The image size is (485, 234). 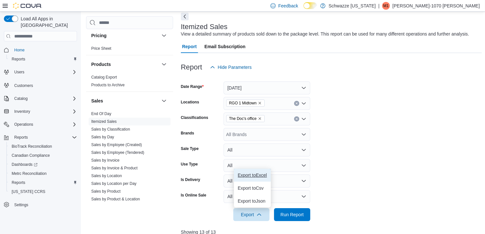 What do you see at coordinates (22, 112) in the screenshot?
I see `span: Inventory` at bounding box center [22, 112].